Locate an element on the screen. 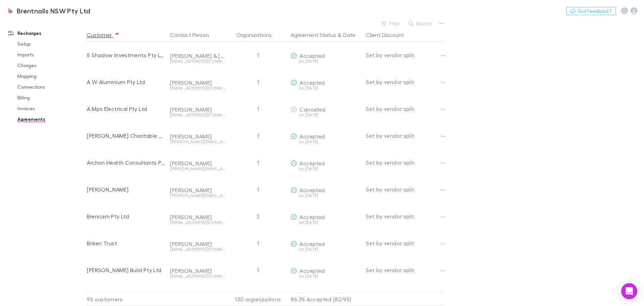 The height and width of the screenshot is (306, 644). span: Cancelled is located at coordinates (312, 109).